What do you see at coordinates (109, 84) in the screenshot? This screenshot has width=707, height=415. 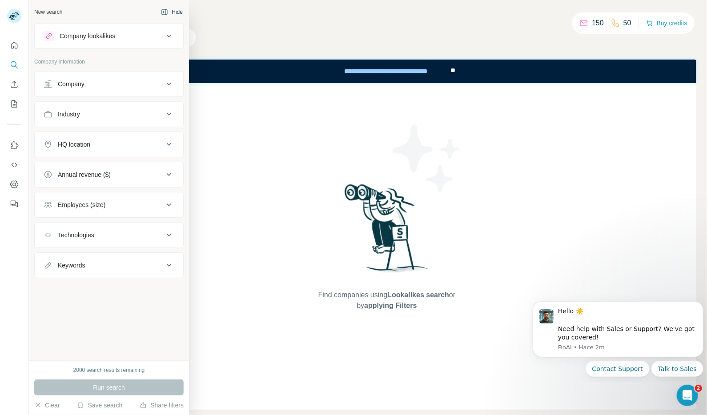 I see `button: Company` at bounding box center [109, 84].